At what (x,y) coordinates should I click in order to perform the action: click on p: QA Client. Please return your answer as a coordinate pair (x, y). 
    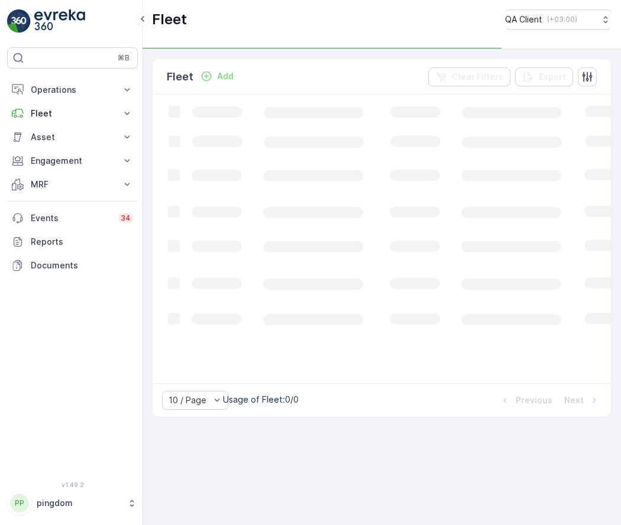
    Looking at the image, I should click on (523, 20).